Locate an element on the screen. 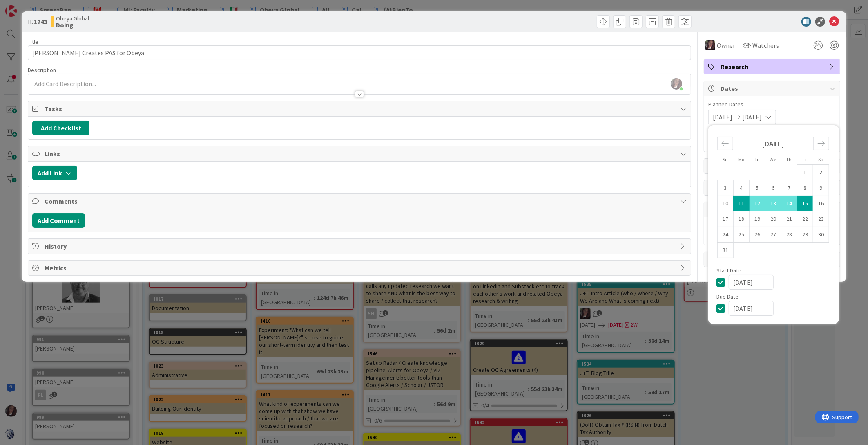 The image size is (868, 445). td: Selected. Tuesday, 08/12/2025 12:00 PM is located at coordinates (757, 204).